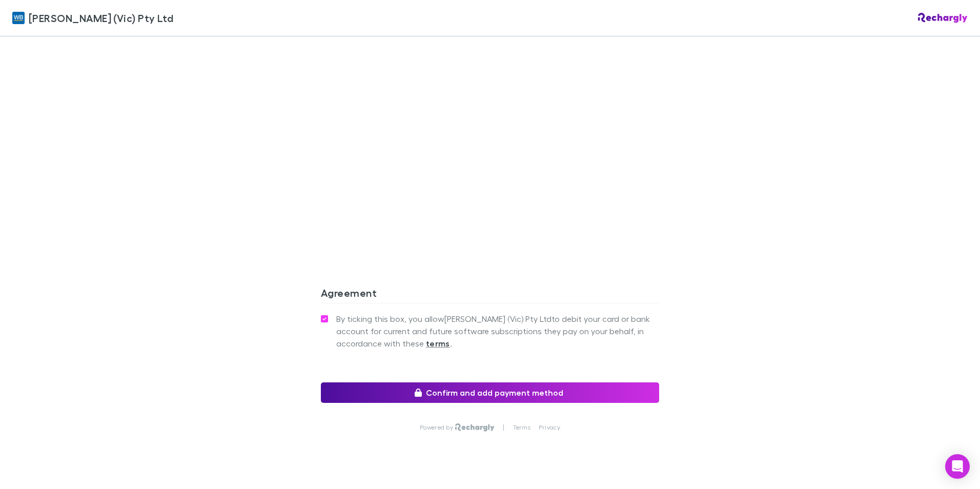  I want to click on button: Confirm and add payment method, so click(490, 393).